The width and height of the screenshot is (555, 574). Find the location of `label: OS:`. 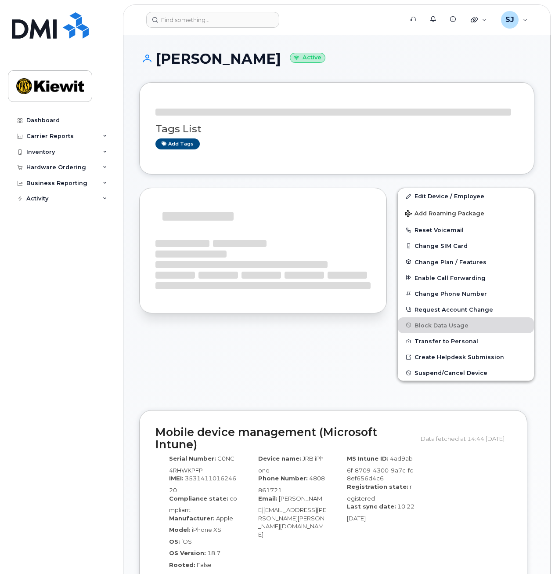

label: OS: is located at coordinates (174, 541).